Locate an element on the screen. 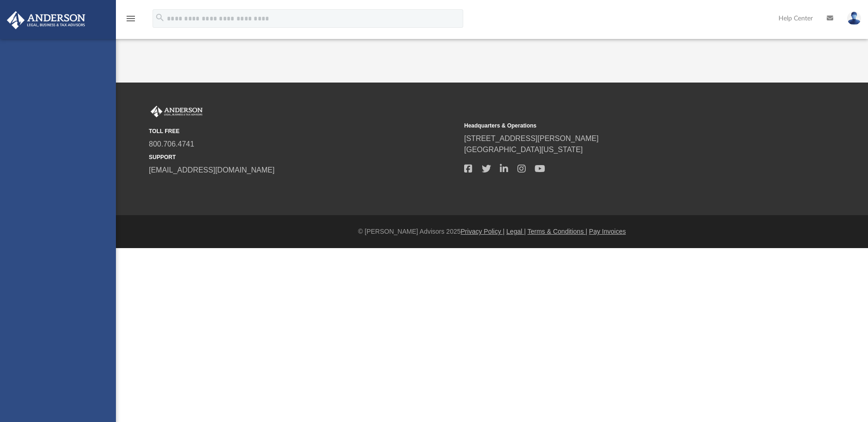 Image resolution: width=868 pixels, height=422 pixels. small: Headquarters & Operations is located at coordinates (618, 126).